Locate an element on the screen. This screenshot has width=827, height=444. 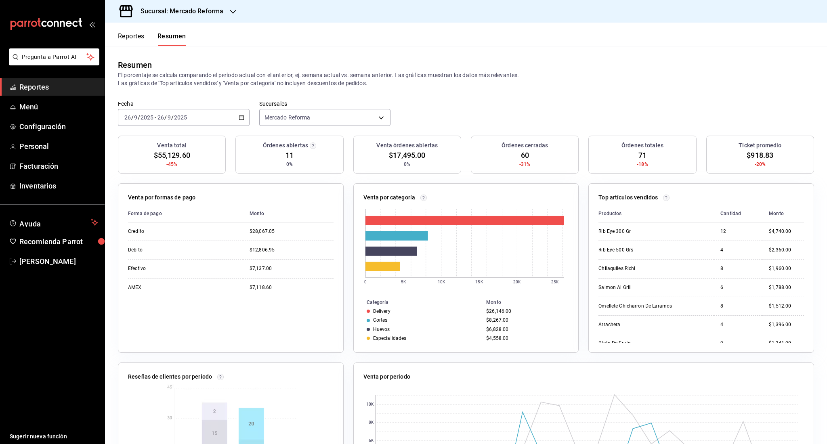
div: Resumen is located at coordinates (135, 65).